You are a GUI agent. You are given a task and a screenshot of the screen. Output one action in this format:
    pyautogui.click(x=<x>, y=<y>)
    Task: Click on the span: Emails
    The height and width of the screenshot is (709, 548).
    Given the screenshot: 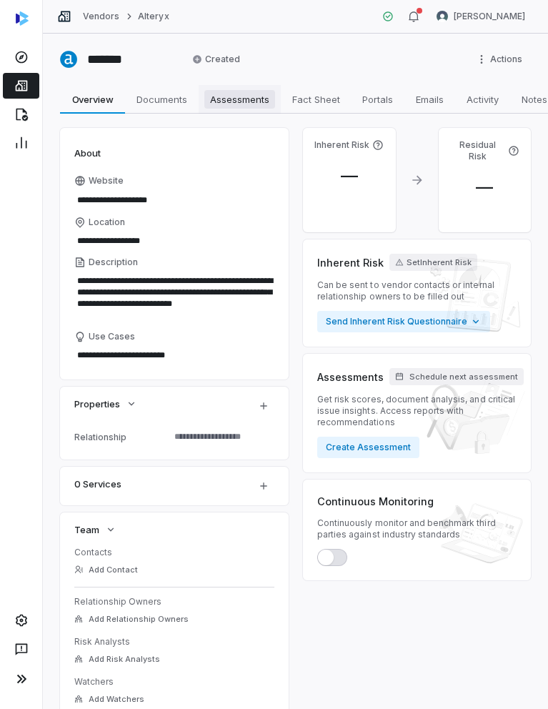 What is the action you would take?
    pyautogui.click(x=429, y=99)
    